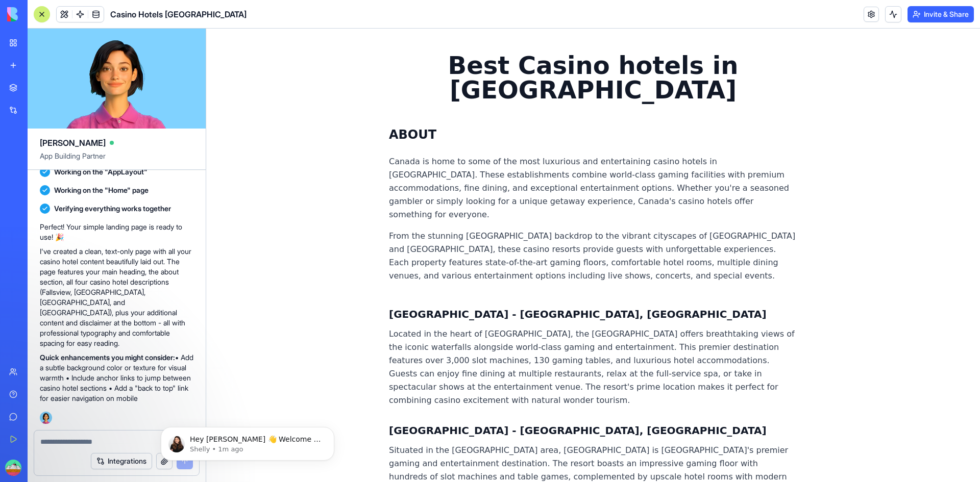 The height and width of the screenshot is (482, 980). What do you see at coordinates (101, 190) in the screenshot?
I see `span: Working on the "Home" page` at bounding box center [101, 190].